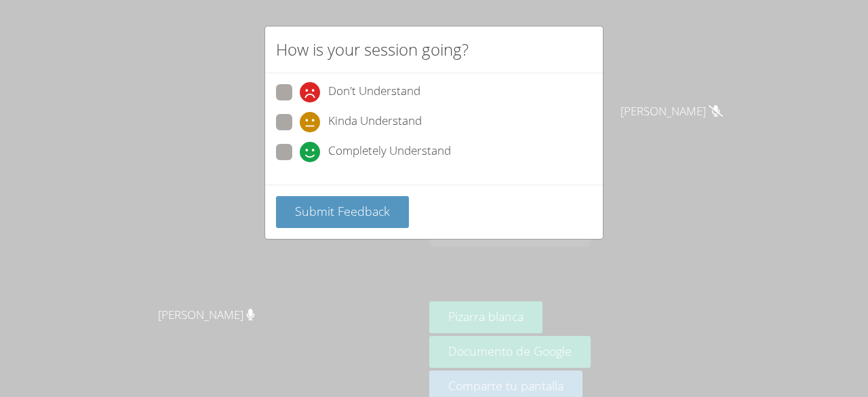 Image resolution: width=868 pixels, height=397 pixels. What do you see at coordinates (375, 122) in the screenshot?
I see `span: Kinda Understand` at bounding box center [375, 122].